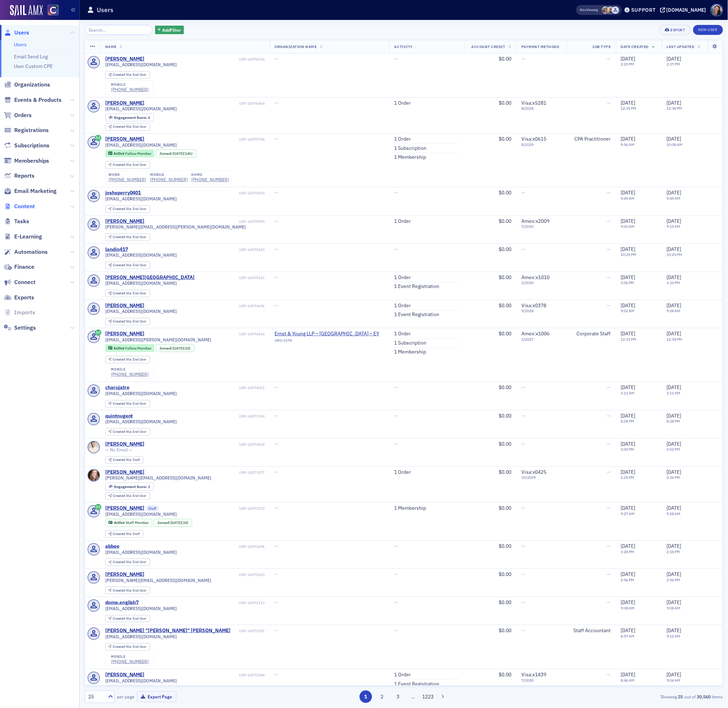 Image resolution: width=728 pixels, height=708 pixels. I want to click on span: Visa : x0378, so click(534, 305).